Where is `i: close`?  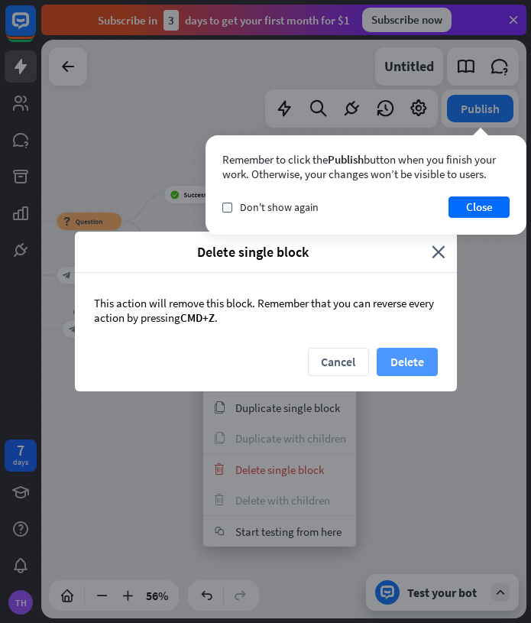 i: close is located at coordinates (439, 252).